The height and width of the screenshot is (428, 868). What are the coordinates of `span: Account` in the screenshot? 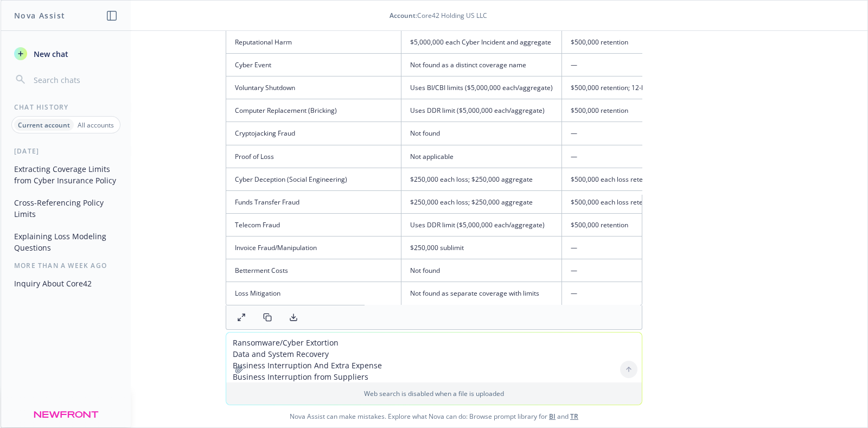 It's located at (402, 15).